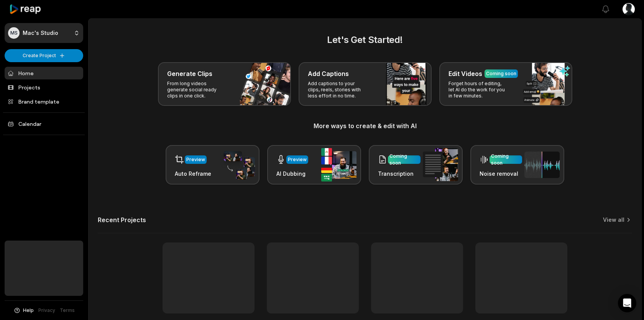 Image resolution: width=644 pixels, height=320 pixels. What do you see at coordinates (237, 165) in the screenshot?
I see `img: auto_reframe.png` at bounding box center [237, 165].